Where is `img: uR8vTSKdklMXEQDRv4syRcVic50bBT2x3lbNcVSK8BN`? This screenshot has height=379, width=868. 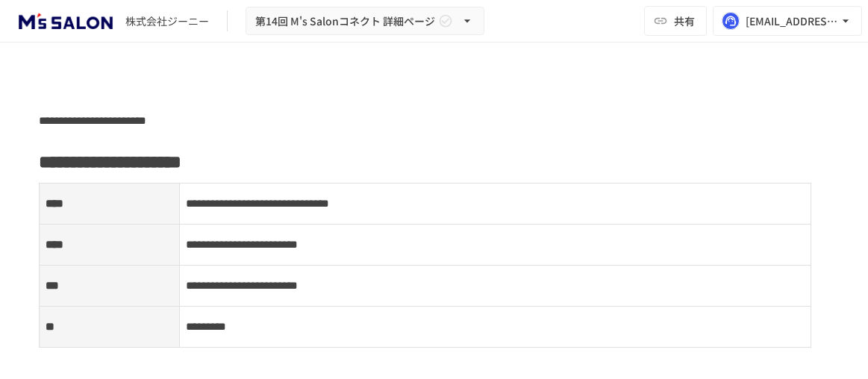 img: uR8vTSKdklMXEQDRv4syRcVic50bBT2x3lbNcVSK8BN is located at coordinates (66, 21).